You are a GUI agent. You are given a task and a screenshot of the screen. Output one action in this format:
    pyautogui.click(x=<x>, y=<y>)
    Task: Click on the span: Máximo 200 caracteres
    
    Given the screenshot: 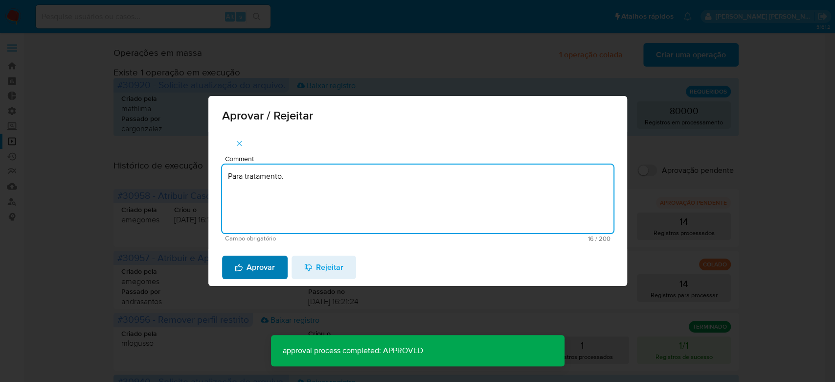 What is the action you would take?
    pyautogui.click(x=514, y=238)
    